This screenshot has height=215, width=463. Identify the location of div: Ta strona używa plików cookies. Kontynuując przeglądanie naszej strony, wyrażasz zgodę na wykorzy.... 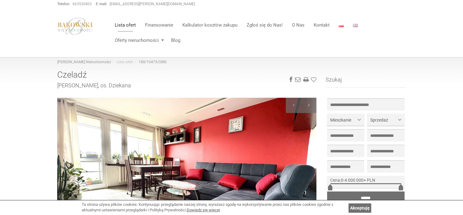
(214, 208).